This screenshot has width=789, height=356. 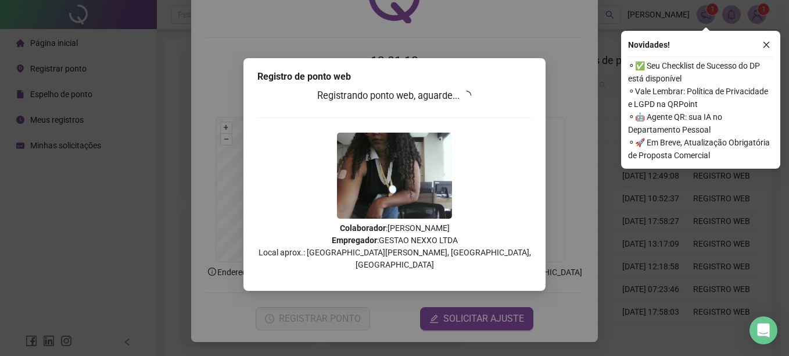 What do you see at coordinates (394, 96) in the screenshot?
I see `h3: Registrando ponto web, aguarde...` at bounding box center [394, 96].